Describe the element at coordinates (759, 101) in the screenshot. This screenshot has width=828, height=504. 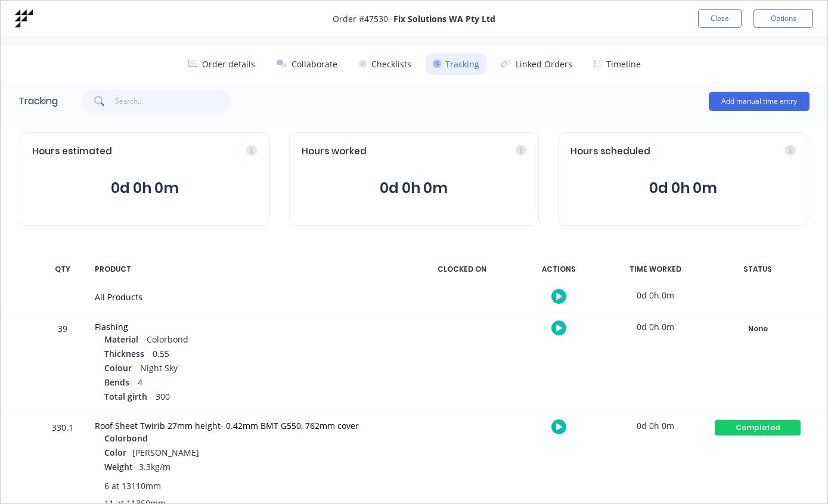
I see `button: Add manual time entry` at that location.